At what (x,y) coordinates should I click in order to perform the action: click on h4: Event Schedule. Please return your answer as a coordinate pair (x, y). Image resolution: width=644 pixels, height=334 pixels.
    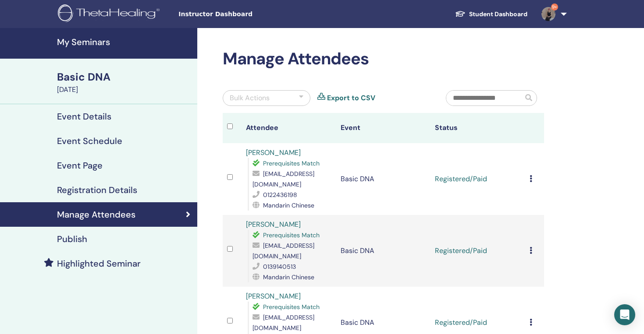
    Looking at the image, I should click on (89, 141).